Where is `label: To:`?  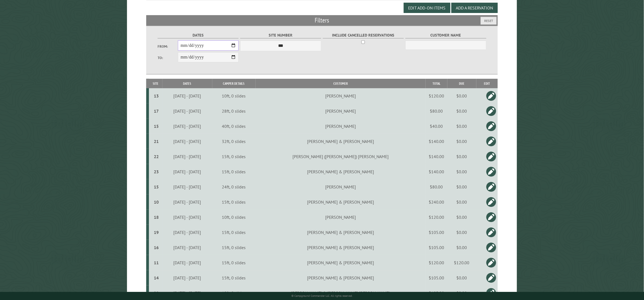
label: To: is located at coordinates (168, 57).